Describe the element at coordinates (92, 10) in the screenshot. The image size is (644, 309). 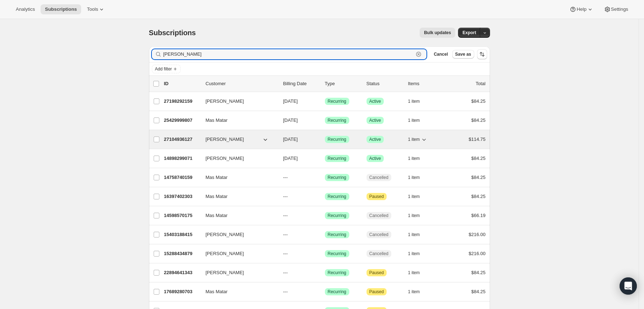
I see `span: Tools` at that location.